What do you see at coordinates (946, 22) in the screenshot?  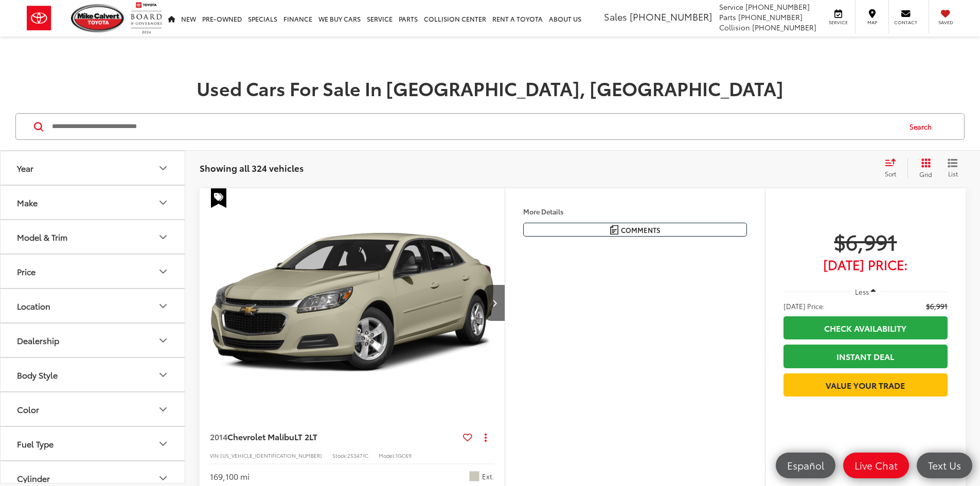 I see `span: Saved` at bounding box center [946, 22].